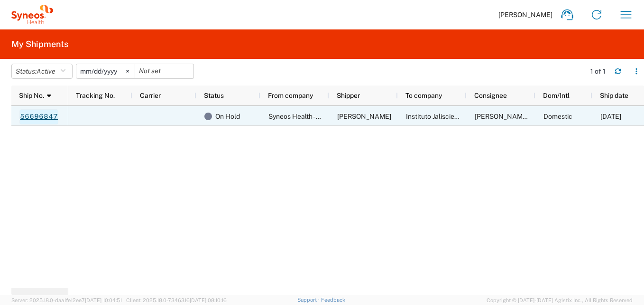  I want to click on a: Feedback, so click(333, 299).